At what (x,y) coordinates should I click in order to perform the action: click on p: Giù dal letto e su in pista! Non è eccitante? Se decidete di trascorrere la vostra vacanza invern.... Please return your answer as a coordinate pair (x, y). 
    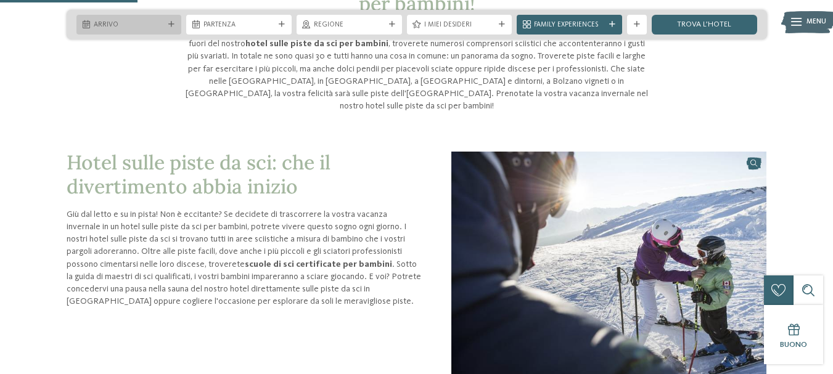
    Looking at the image, I should click on (244, 258).